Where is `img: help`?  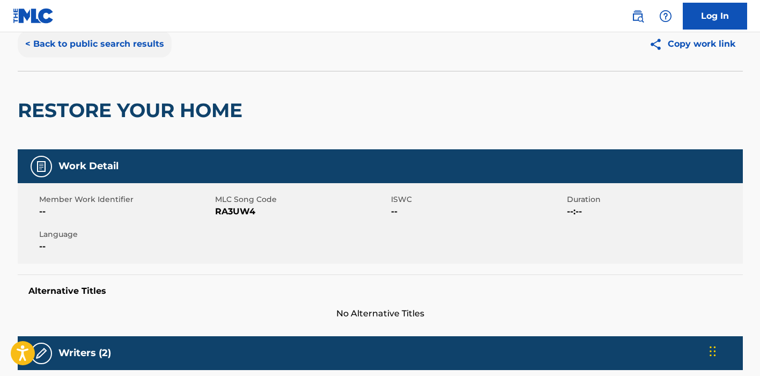
img: help is located at coordinates (666, 16).